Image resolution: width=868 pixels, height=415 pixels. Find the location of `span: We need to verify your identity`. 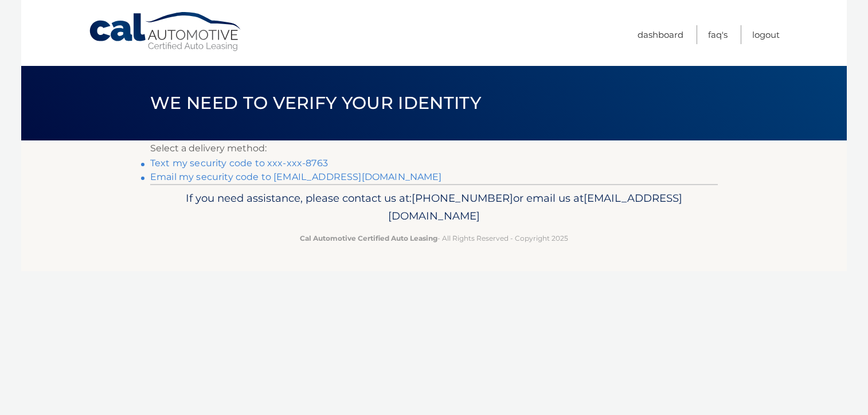

span: We need to verify your identity is located at coordinates (316, 103).